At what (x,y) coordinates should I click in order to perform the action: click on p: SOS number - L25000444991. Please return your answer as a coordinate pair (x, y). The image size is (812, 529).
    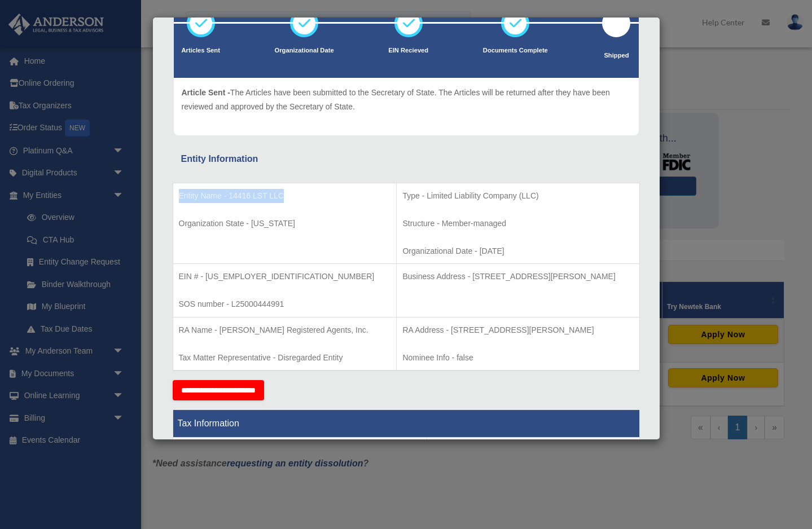
    Looking at the image, I should click on (285, 304).